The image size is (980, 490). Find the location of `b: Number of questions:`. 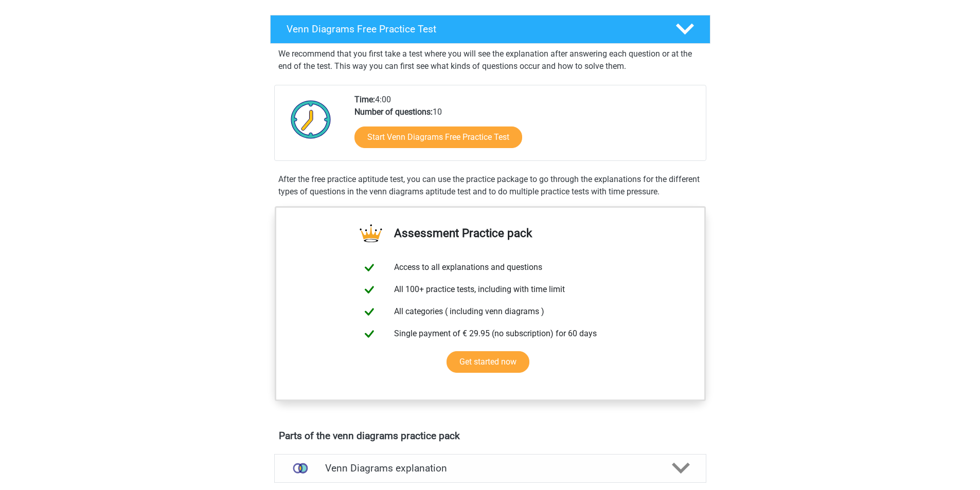

b: Number of questions: is located at coordinates (394, 112).